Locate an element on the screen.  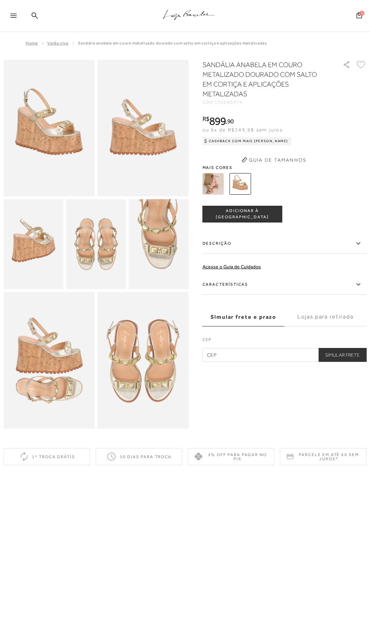
div: 1ª troca grátis is located at coordinates (47, 456).